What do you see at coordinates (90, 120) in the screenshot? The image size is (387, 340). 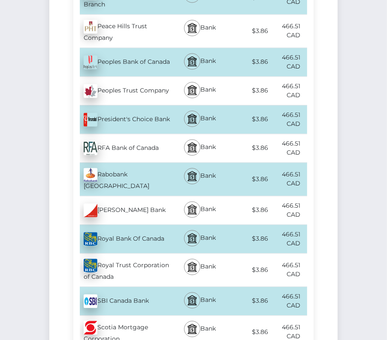 I see `img: lU9kIAAAAAElFTkSuQmCC` at bounding box center [90, 120].